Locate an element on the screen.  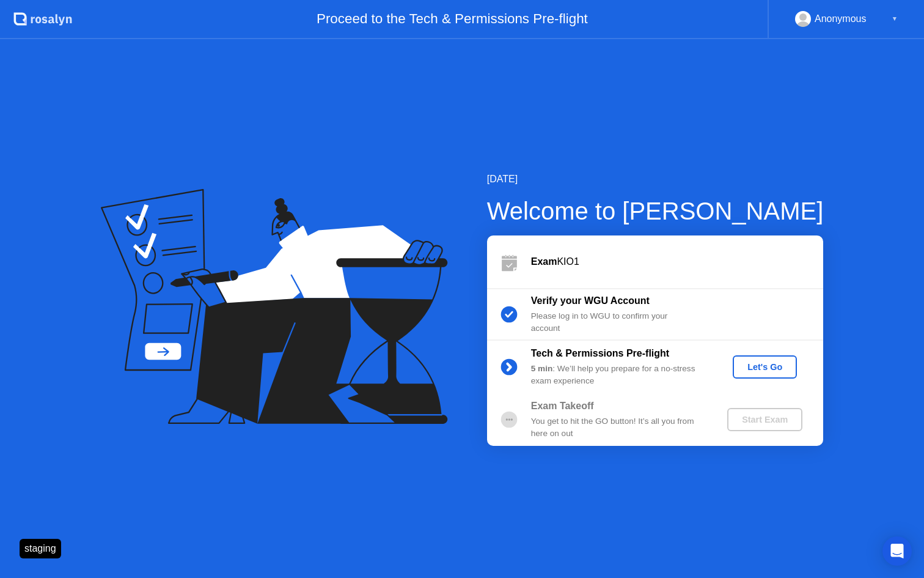
div: Let's Go is located at coordinates (764, 367).